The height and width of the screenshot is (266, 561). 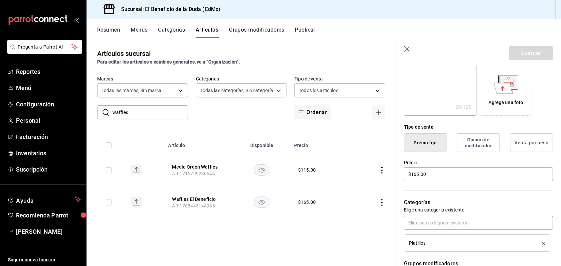 I want to click on button: Venta por peso, so click(x=532, y=143).